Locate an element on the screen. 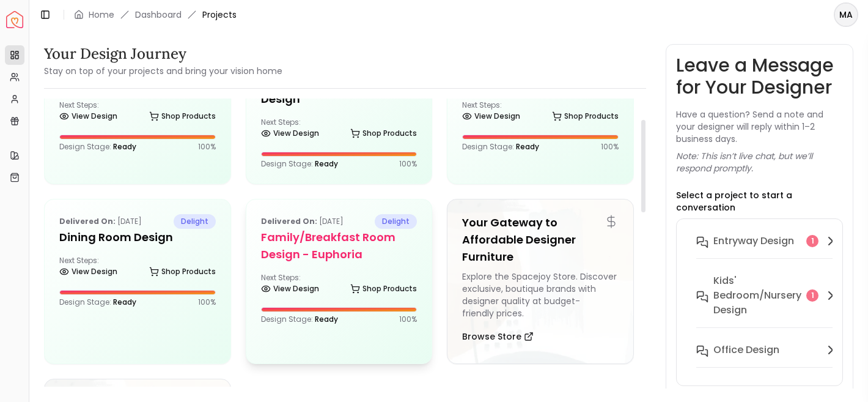 The width and height of the screenshot is (868, 402). a: Home is located at coordinates (102, 14).